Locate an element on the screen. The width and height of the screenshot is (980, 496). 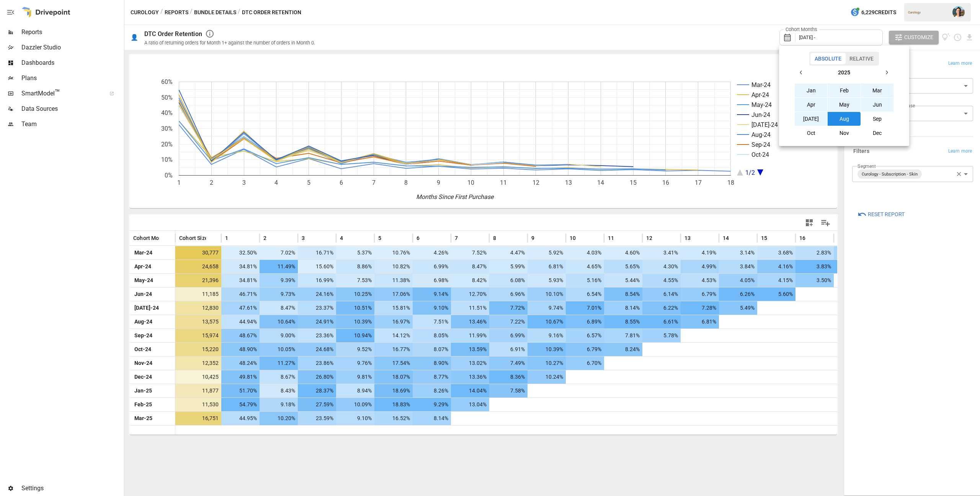
button: Dec is located at coordinates (877, 133).